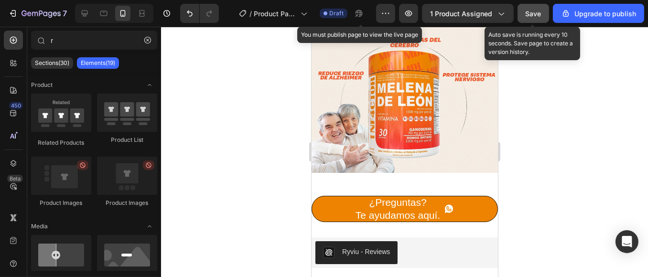 This screenshot has height=277, width=648. Describe the element at coordinates (45, 226) in the screenshot. I see `button: Ryviu - Reviews` at that location.